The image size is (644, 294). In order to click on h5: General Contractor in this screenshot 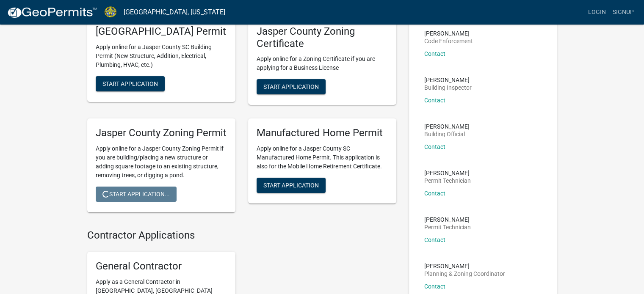, I will do `click(161, 267)`.